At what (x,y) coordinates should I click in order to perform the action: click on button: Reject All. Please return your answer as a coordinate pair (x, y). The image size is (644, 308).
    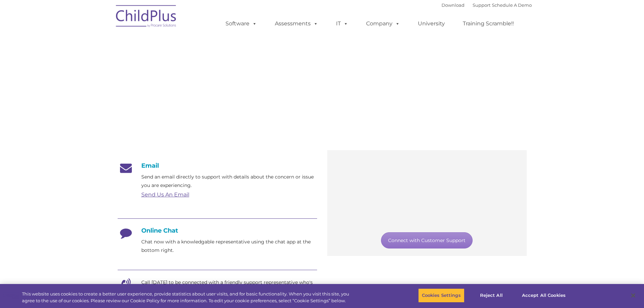
    Looking at the image, I should click on (491, 296).